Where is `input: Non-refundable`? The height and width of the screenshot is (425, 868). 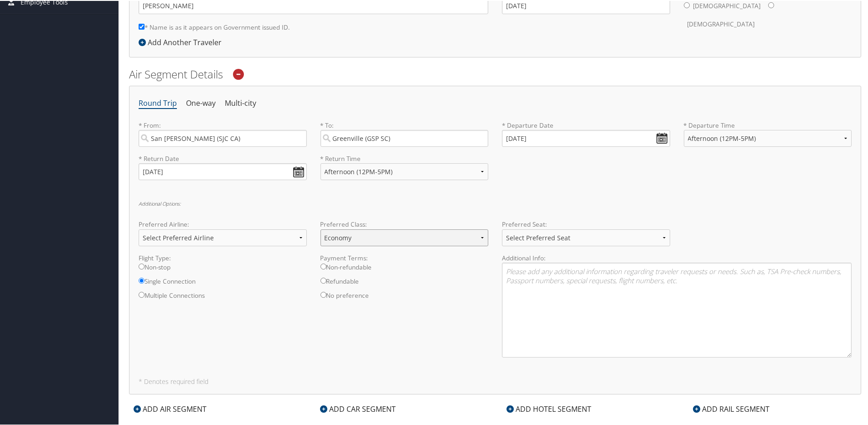 input: Non-refundable is located at coordinates (323, 265).